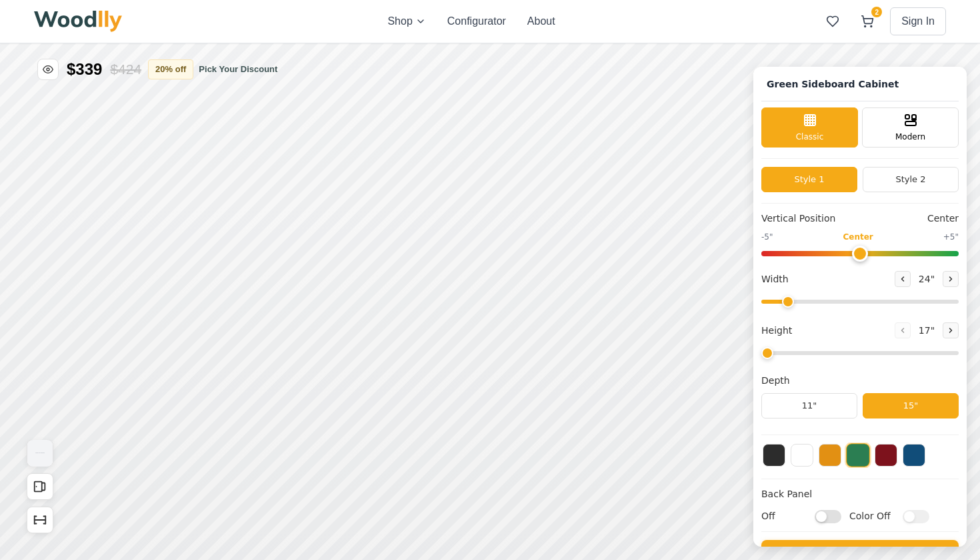  Describe the element at coordinates (40, 486) in the screenshot. I see `button: Open All Doors and Drawers` at that location.